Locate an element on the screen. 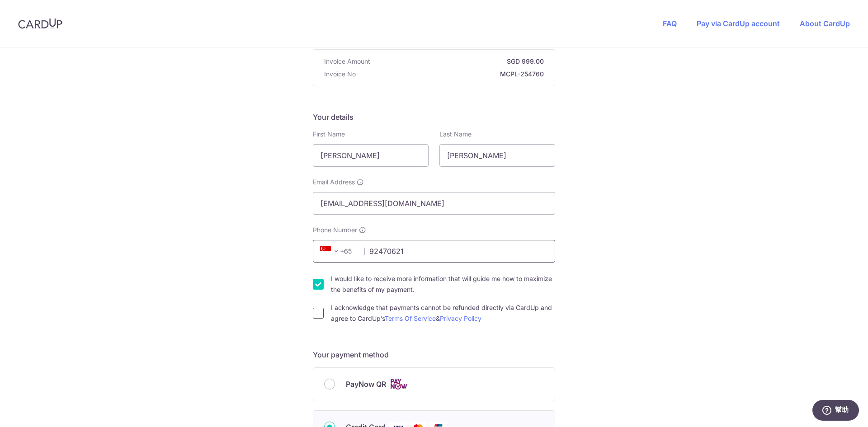 The image size is (868, 427). label: First Name is located at coordinates (329, 134).